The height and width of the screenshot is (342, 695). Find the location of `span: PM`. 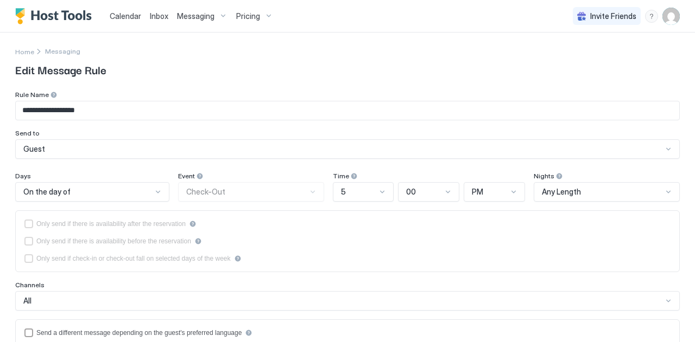

span: PM is located at coordinates (477, 192).